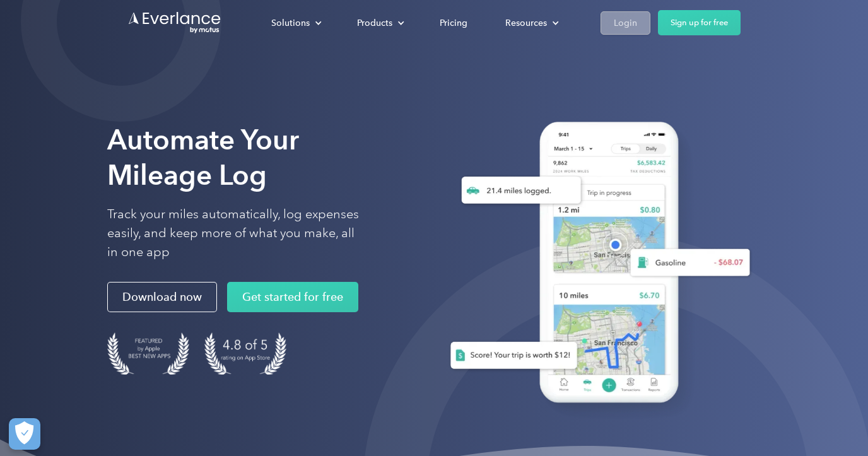  What do you see at coordinates (245, 353) in the screenshot?
I see `img: 4.9 out of 5 stars on the app store` at bounding box center [245, 353].